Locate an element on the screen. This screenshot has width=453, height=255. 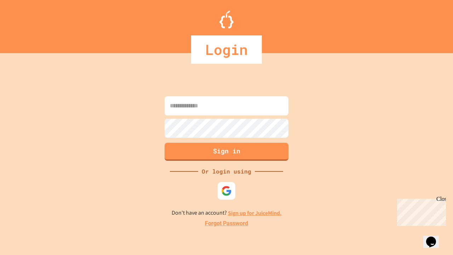
img: Logo.svg is located at coordinates (226, 19).